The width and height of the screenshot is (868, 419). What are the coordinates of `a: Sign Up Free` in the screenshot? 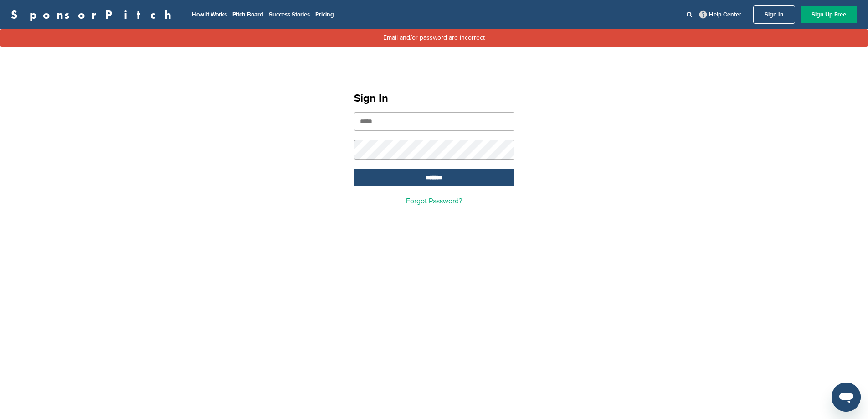 It's located at (829, 15).